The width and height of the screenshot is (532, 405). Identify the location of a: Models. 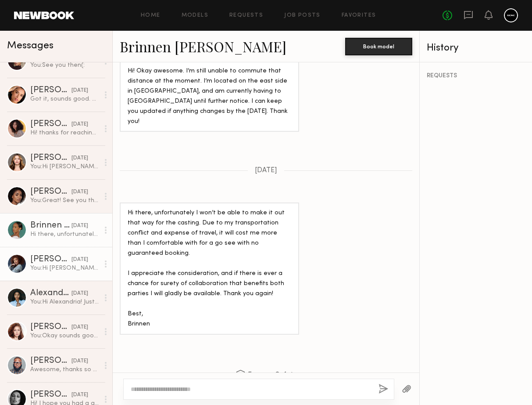
(195, 15).